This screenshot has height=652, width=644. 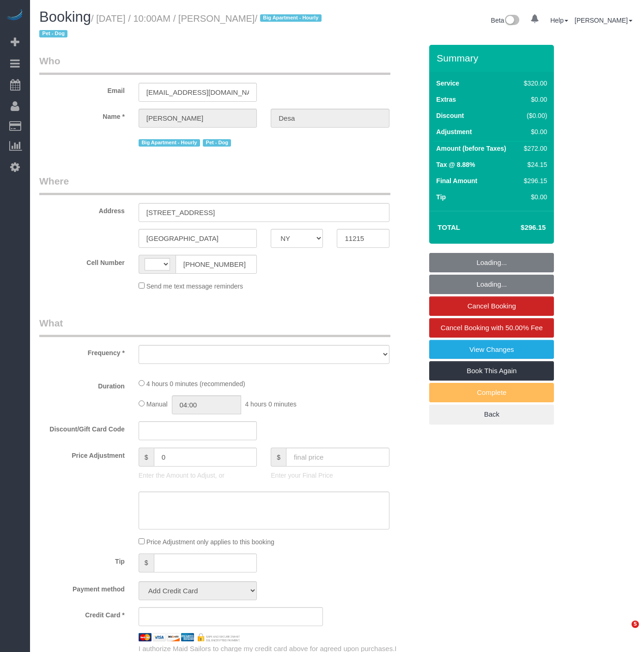 I want to click on input: Last Name, so click(x=330, y=118).